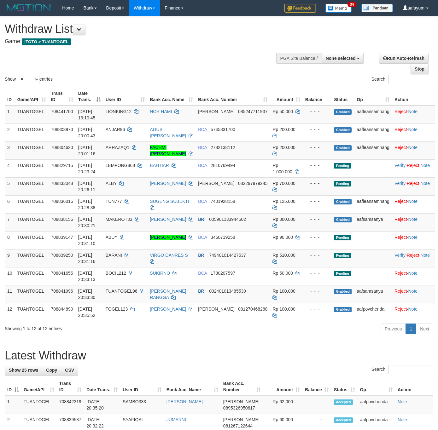 The image size is (438, 430). I want to click on span: BRI, so click(201, 219).